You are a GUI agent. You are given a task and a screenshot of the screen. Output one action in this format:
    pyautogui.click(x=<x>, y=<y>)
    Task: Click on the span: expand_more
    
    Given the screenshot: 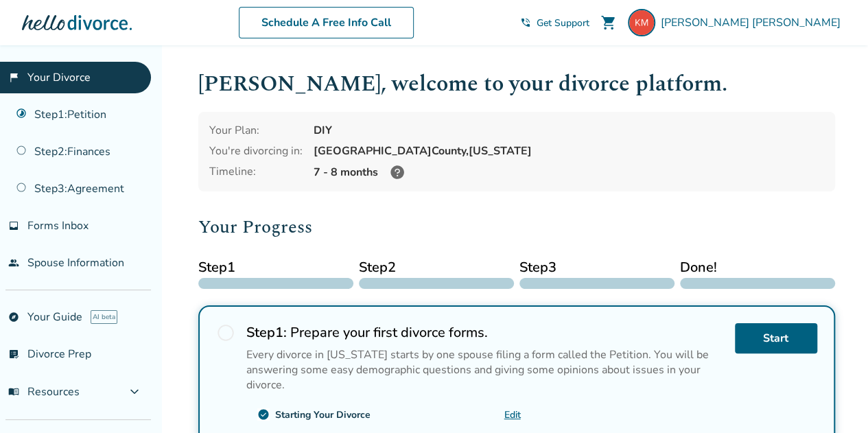 What is the action you would take?
    pyautogui.click(x=135, y=392)
    